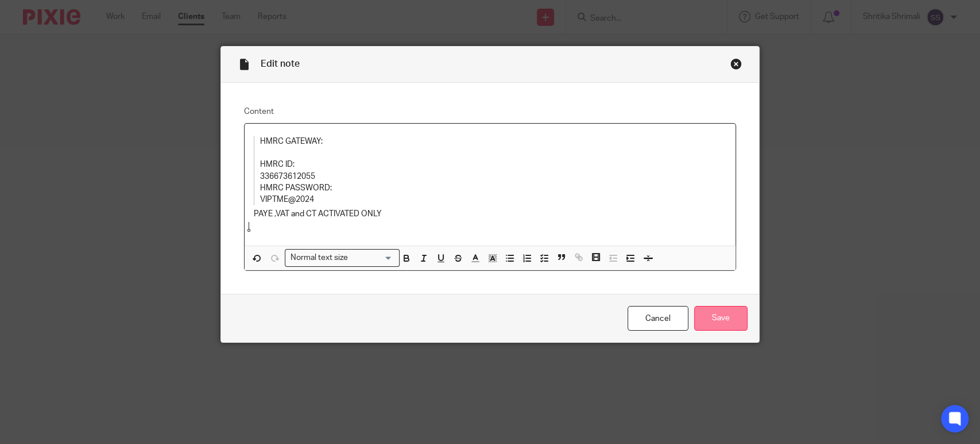 This screenshot has width=980, height=444. What do you see at coordinates (490, 111) in the screenshot?
I see `label: Content` at bounding box center [490, 111].